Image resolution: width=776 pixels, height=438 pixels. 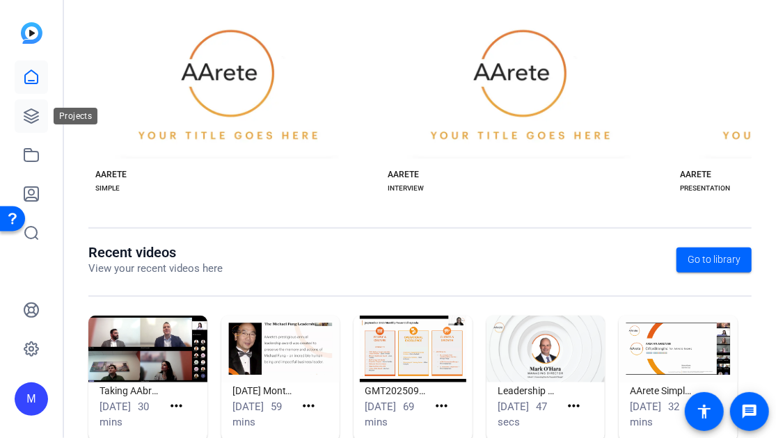 I want to click on p: View your recent videos here, so click(x=155, y=269).